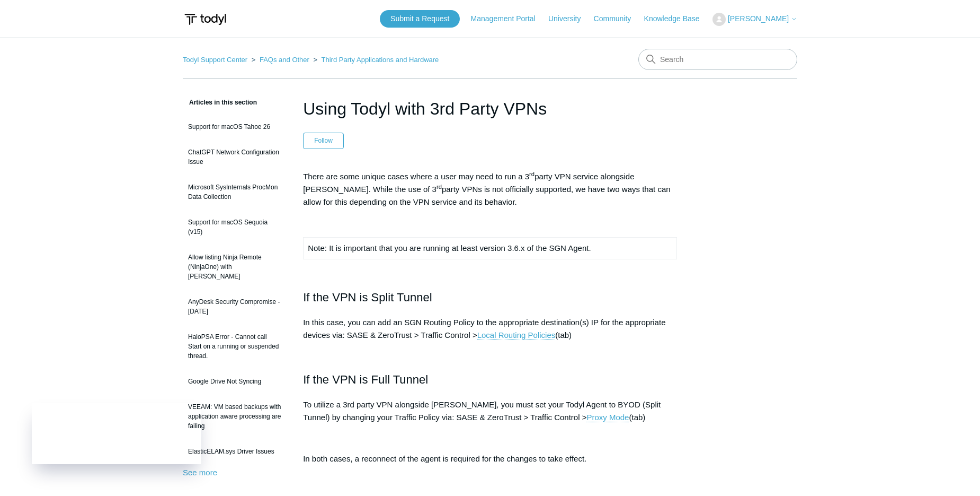 This screenshot has height=496, width=980. What do you see at coordinates (490, 109) in the screenshot?
I see `h1: Using Todyl with 3rd Party VPNs` at bounding box center [490, 109].